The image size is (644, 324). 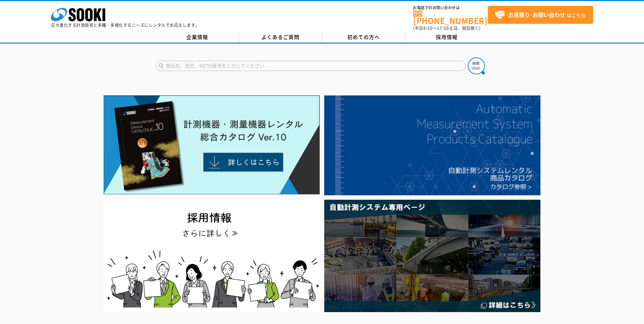 What do you see at coordinates (281, 37) in the screenshot?
I see `a: よくあるご質問` at bounding box center [281, 37].